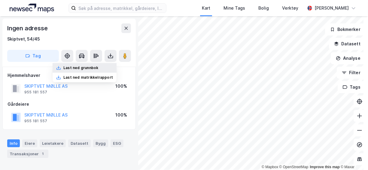 Image resolution: width=368 pixels, height=170 pixels. Describe the element at coordinates (121, 8) in the screenshot. I see `input: Søk på adresse, matrikkel, gårdeiere, leietakere eller personer` at that location.